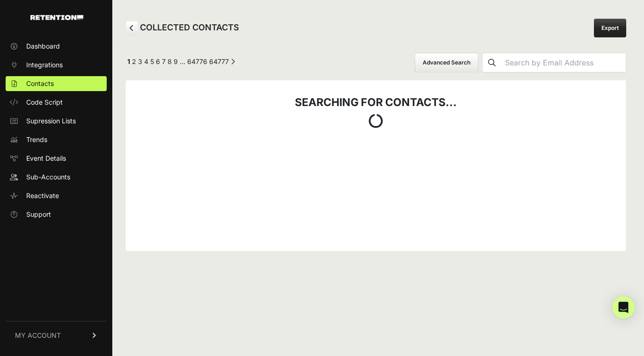  What do you see at coordinates (176, 61) in the screenshot?
I see `a: Page 9` at bounding box center [176, 61].